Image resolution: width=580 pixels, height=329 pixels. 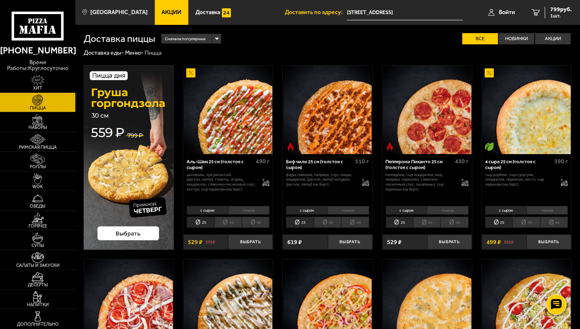 I want to click on p: сыр дорблю, сыр сулугуни, моцарелла, пармезан, песто, сыр пармезан (на борт)., so click(x=520, y=179).